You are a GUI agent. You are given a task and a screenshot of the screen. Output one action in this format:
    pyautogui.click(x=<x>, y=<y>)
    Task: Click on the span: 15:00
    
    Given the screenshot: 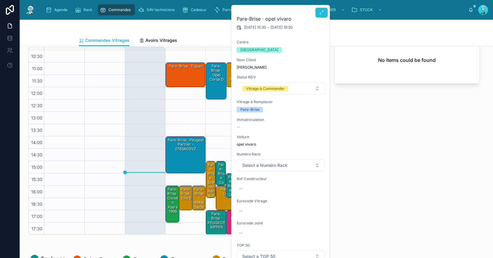 What is the action you would take?
    pyautogui.click(x=37, y=167)
    